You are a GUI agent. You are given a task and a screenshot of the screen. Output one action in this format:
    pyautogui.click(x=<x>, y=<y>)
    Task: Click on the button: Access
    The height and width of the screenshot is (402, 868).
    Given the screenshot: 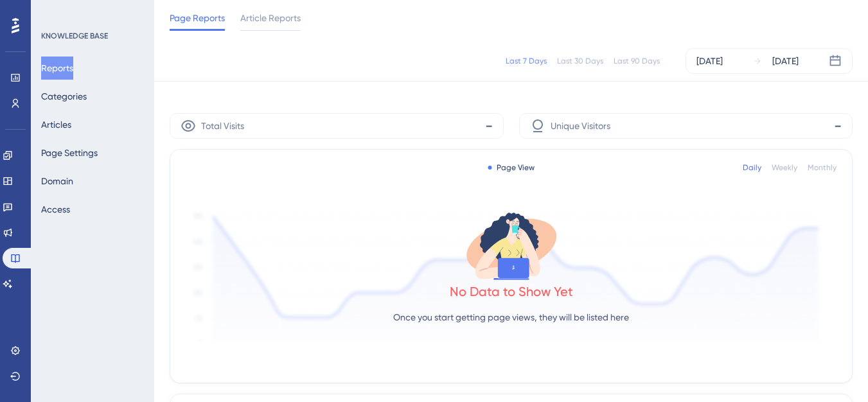 What is the action you would take?
    pyautogui.click(x=56, y=209)
    